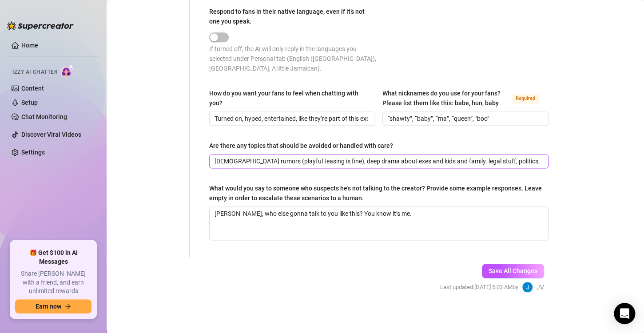 This screenshot has width=644, height=333. I want to click on span: Required, so click(525, 99).